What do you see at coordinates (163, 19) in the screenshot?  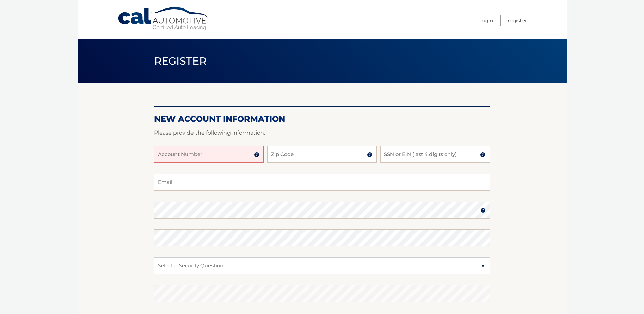 I see `a: Cal Automotive` at bounding box center [163, 19].